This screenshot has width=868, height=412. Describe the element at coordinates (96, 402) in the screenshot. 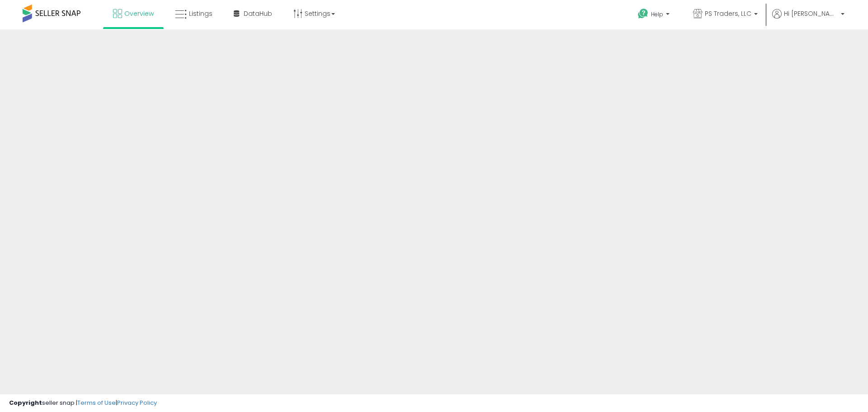

I see `a: Terms of Use` at that location.